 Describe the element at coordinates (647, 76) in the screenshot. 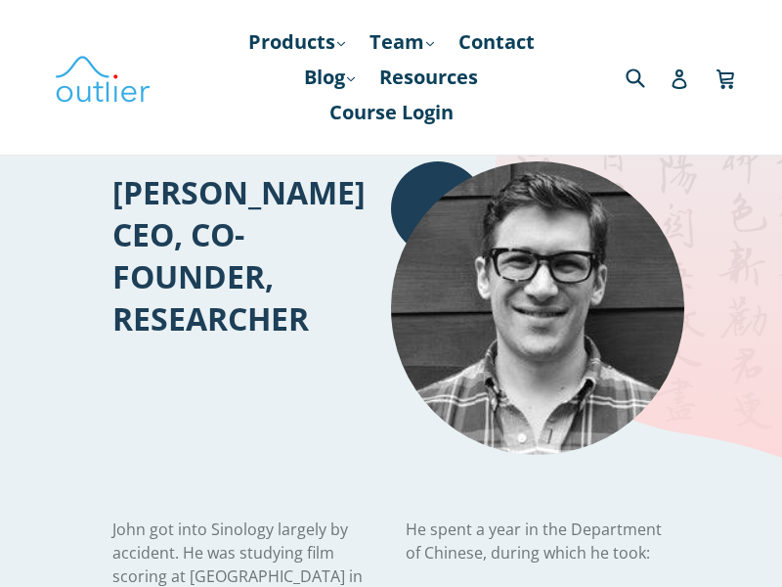

I see `input: Search` at that location.